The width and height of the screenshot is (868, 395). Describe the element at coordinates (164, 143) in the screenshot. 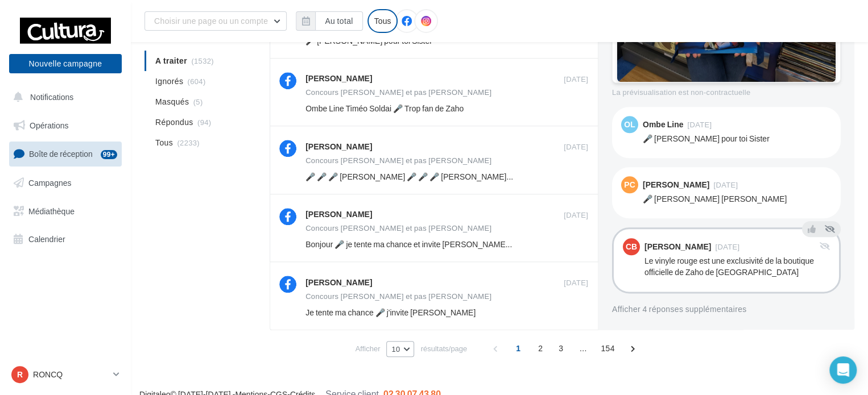

I see `span: Tous` at that location.